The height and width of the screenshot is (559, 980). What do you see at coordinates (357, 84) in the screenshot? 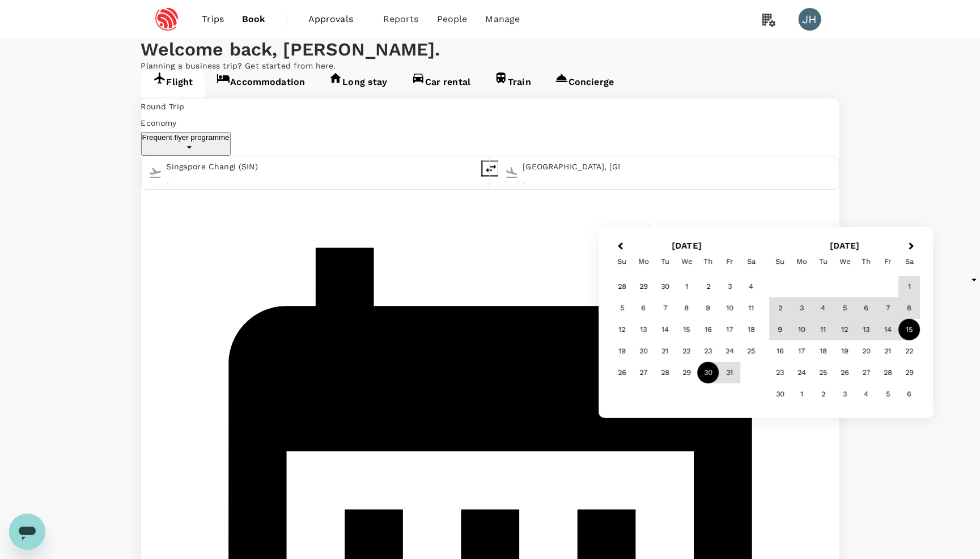
I see `a: Long stay` at bounding box center [357, 84].